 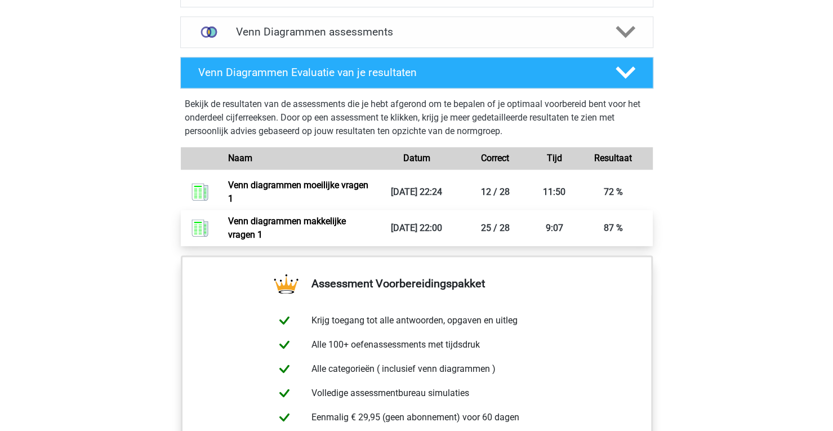 I want to click on a: assessments Venn Diagrammen assessments, so click(x=417, y=32).